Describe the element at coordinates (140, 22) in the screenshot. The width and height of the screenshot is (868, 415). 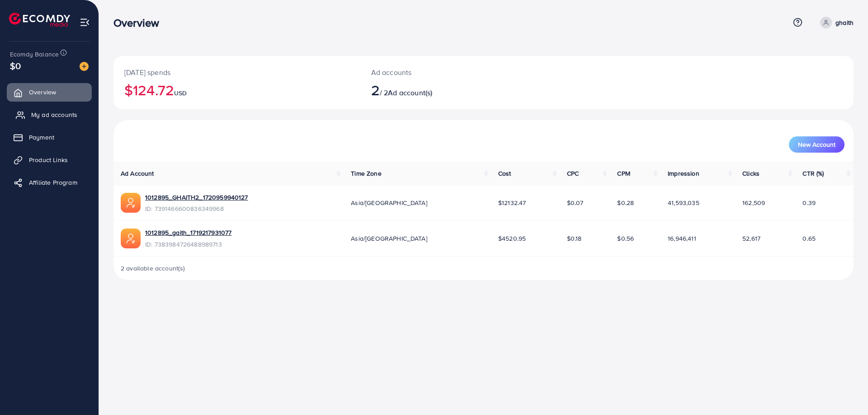
I see `h3: Overview` at that location.